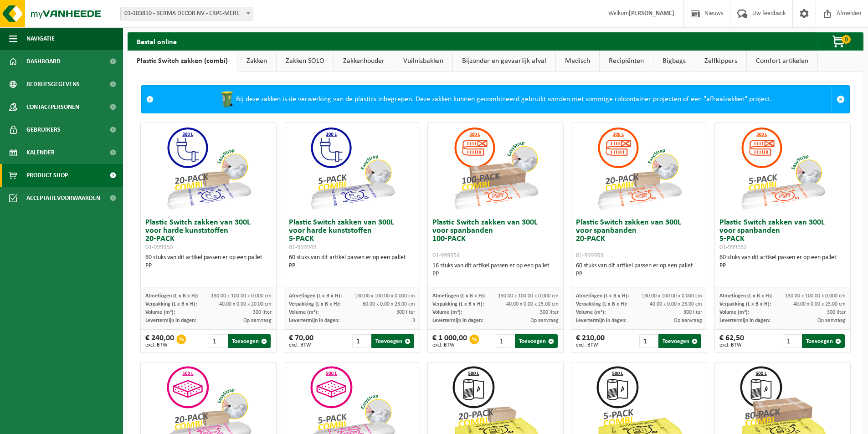 Image resolution: width=868 pixels, height=434 pixels. What do you see at coordinates (496, 168) in the screenshot?
I see `img: 01-999954` at bounding box center [496, 168].